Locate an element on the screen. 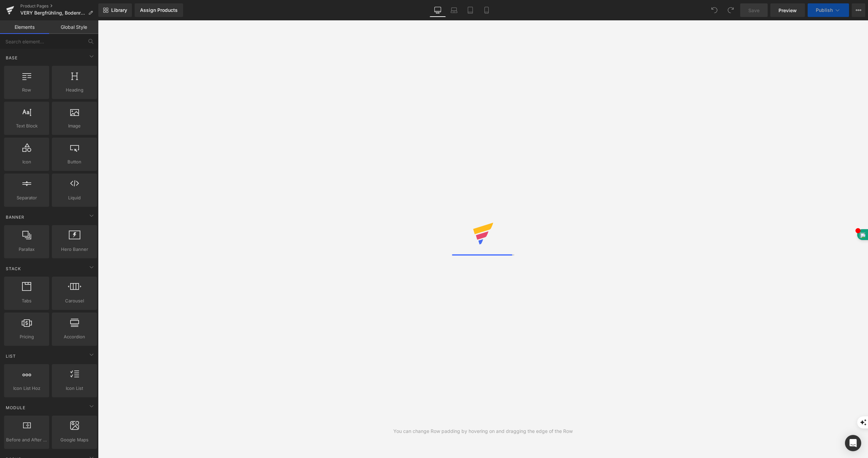  span: Carousel is located at coordinates (75, 301).